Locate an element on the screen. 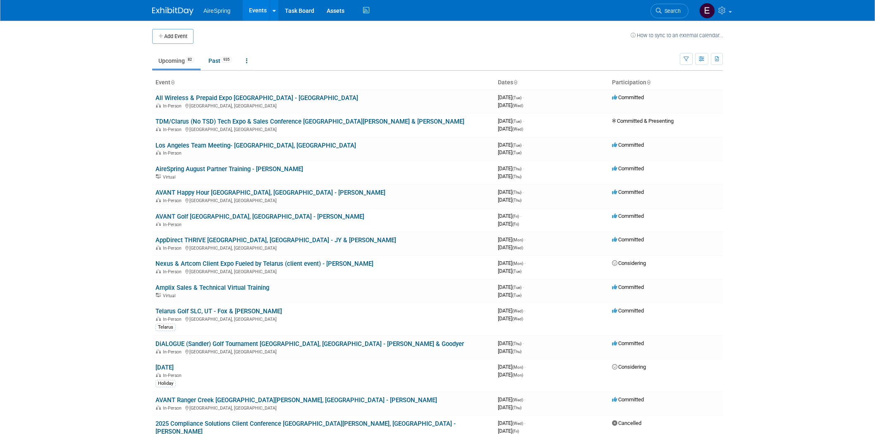  a: Past935 is located at coordinates (220, 61).